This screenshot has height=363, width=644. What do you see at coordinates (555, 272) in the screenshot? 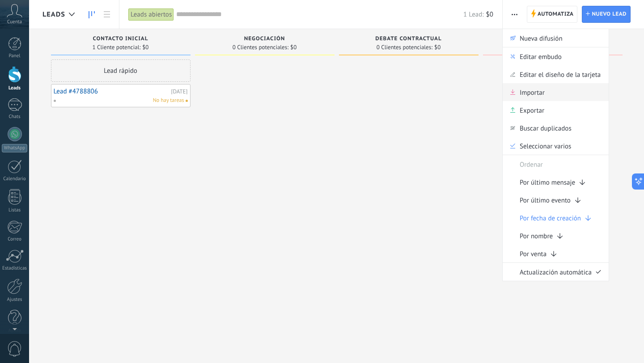
I see `span: Actualización automática` at bounding box center [555, 272].